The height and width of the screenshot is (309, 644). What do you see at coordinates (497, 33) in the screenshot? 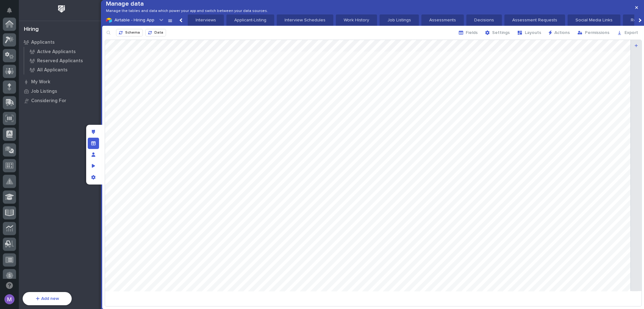
I see `button: Settings` at bounding box center [497, 33].